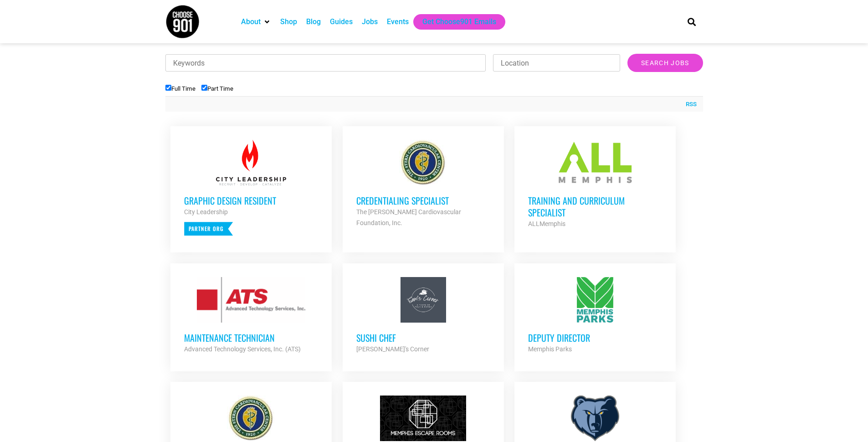 The width and height of the screenshot is (868, 442). I want to click on a: Deputy Director Memphis Parks, so click(595, 315).